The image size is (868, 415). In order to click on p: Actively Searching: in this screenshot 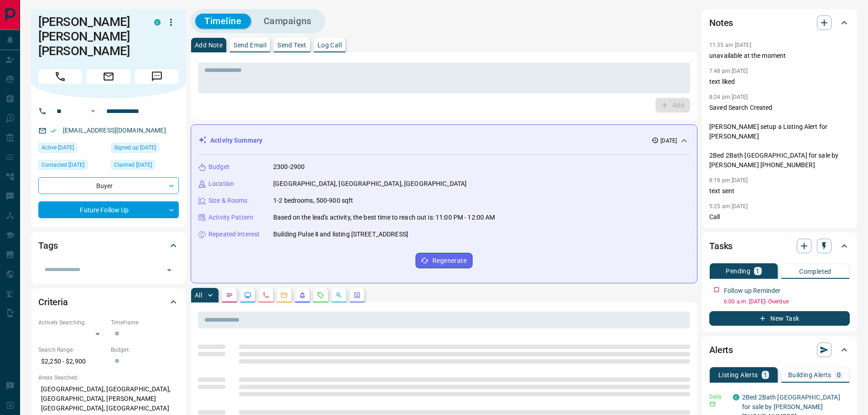, I will do `click(72, 323)`.